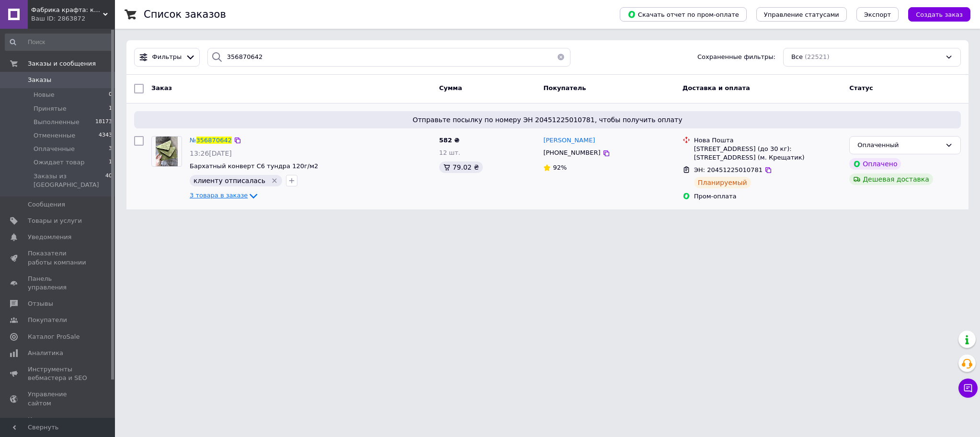 Image resolution: width=980 pixels, height=437 pixels. Describe the element at coordinates (58, 258) in the screenshot. I see `span: Показатели работы компании` at that location.